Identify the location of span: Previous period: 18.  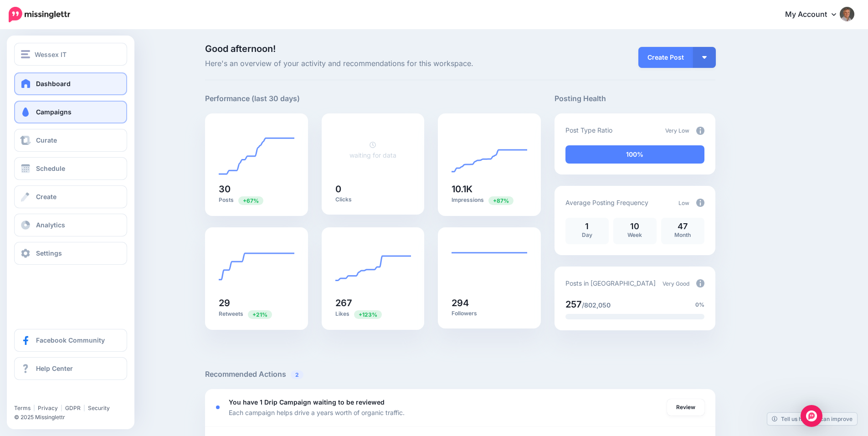
(251, 200).